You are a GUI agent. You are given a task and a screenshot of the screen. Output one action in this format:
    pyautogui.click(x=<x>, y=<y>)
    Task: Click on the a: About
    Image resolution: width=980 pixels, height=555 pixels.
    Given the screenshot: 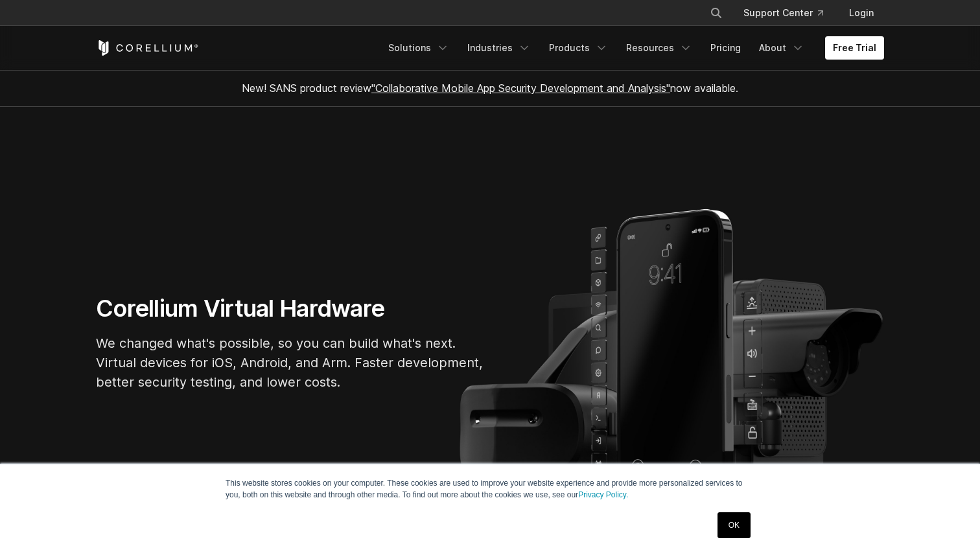 What is the action you would take?
    pyautogui.click(x=782, y=48)
    